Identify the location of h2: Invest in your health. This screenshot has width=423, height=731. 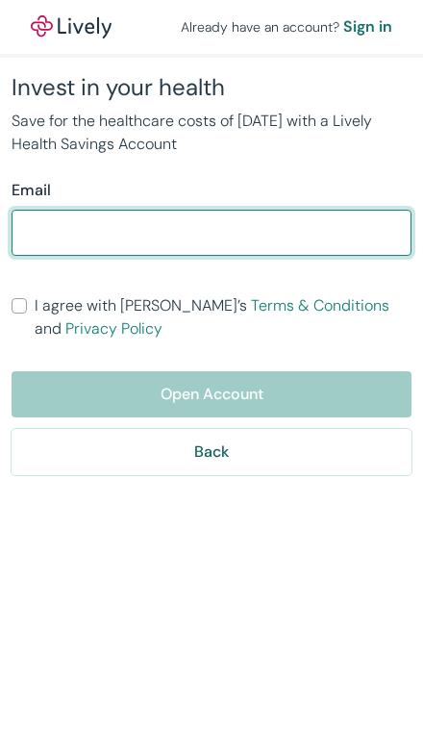
(212, 87).